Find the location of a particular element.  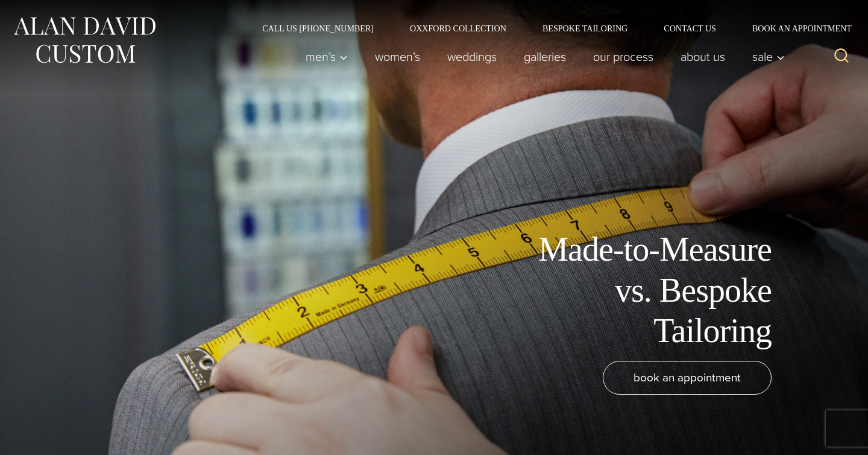

a: About Us is located at coordinates (703, 57).